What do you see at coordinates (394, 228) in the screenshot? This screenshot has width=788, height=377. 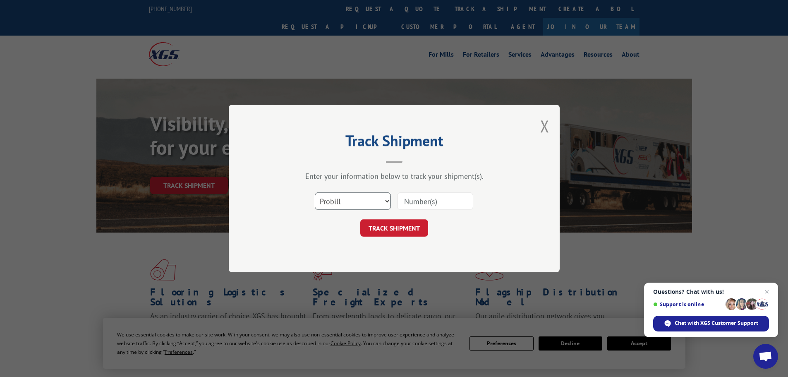 I see `button: TRACK SHIPMENT` at bounding box center [394, 228].